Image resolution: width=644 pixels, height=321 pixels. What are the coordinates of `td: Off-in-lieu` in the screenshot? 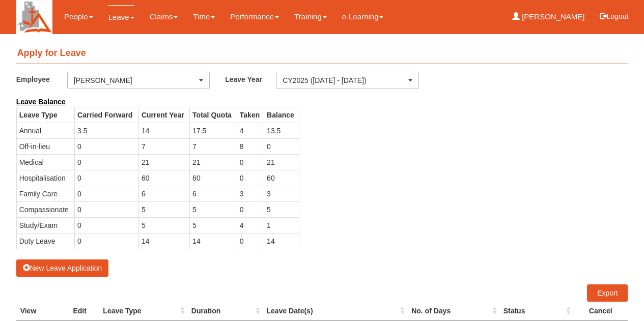 It's located at (46, 146).